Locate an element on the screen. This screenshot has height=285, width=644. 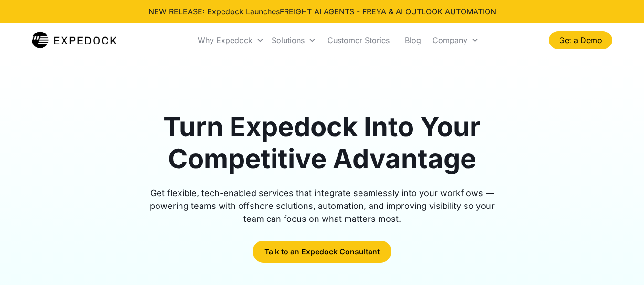
a: home is located at coordinates (74, 40).